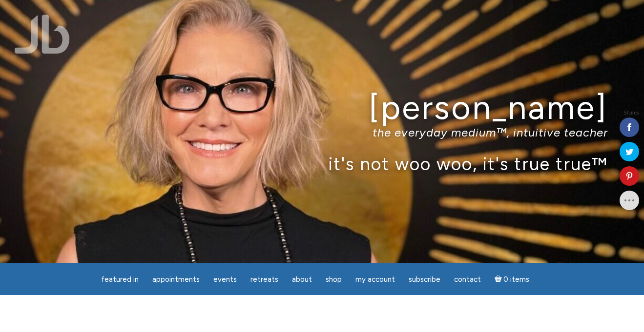  What do you see at coordinates (176, 279) in the screenshot?
I see `a: Appointments` at bounding box center [176, 279].